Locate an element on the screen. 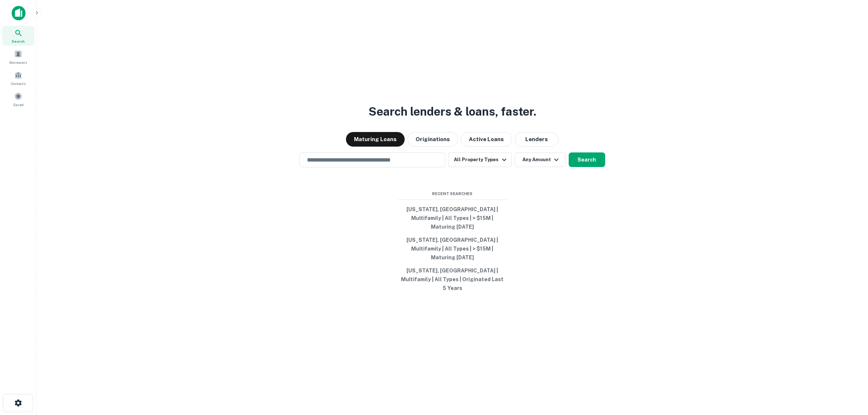 This screenshot has width=868, height=415. a: Search is located at coordinates (18, 36).